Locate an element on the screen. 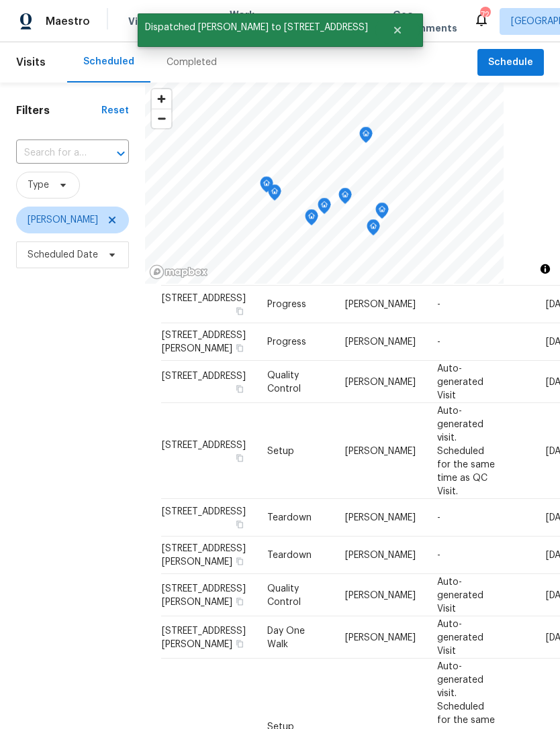  button: Close is located at coordinates (397, 30).